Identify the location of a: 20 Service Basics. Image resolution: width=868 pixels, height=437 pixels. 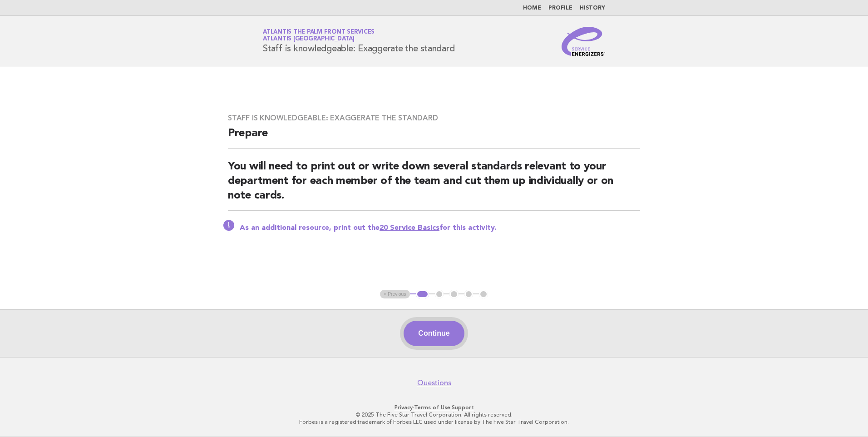
(409, 228).